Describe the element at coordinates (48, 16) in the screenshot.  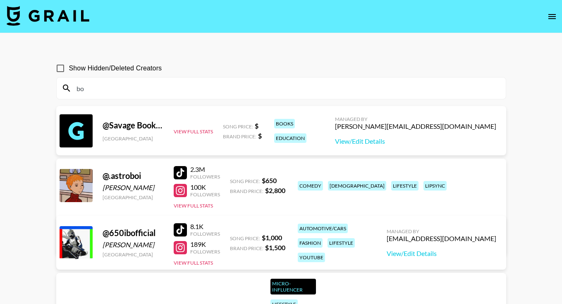
I see `img: Grail Talent` at that location.